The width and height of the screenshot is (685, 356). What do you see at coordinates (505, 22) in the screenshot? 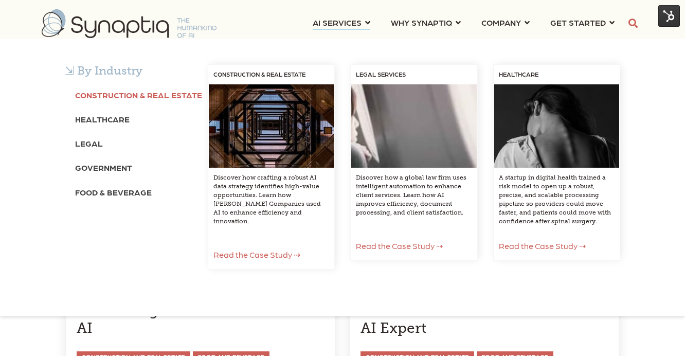
I see `a: COMPANY` at bounding box center [505, 22].